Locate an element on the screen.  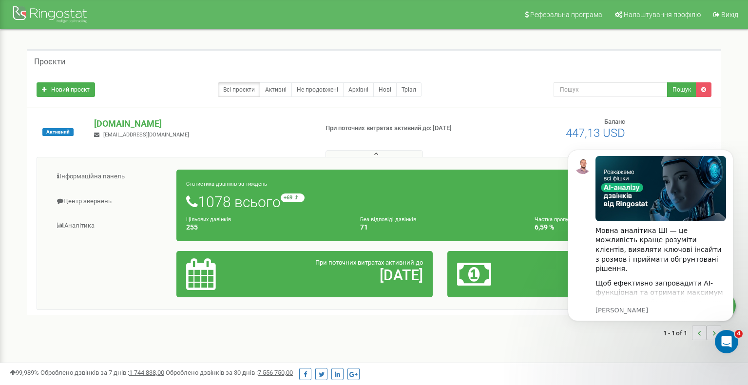
a: Не продовжені is located at coordinates (317, 90).